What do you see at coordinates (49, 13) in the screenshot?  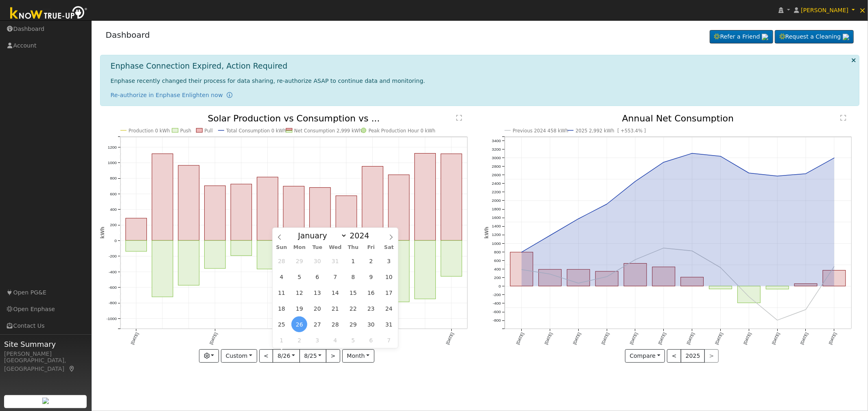 I see `img: Know True-Up` at bounding box center [49, 13].